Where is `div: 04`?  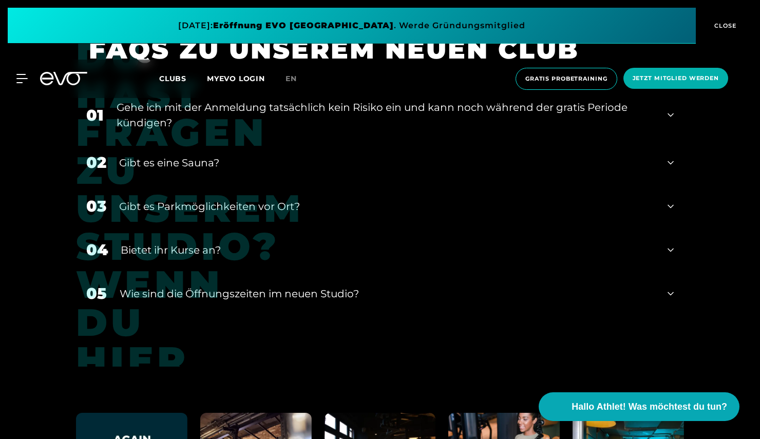
div: 04 is located at coordinates (97, 249).